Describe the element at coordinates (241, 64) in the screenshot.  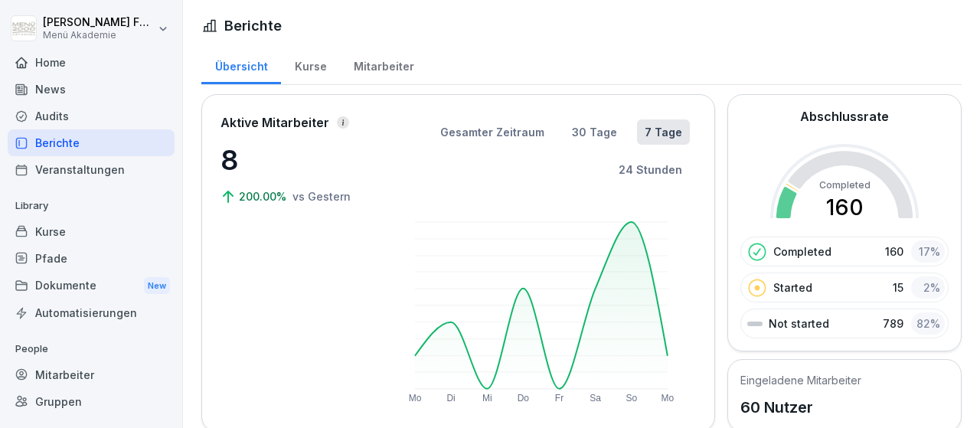
I see `div: Übersicht` at that location.